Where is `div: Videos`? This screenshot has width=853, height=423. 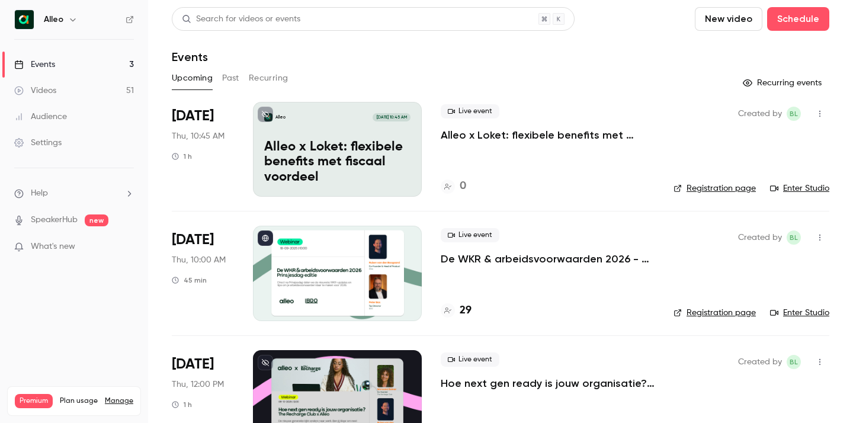
div: Videos is located at coordinates (35, 91).